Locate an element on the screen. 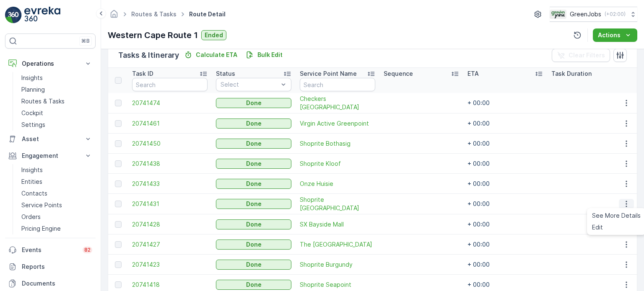 The height and width of the screenshot is (291, 644). span: 20741474 is located at coordinates (170, 103).